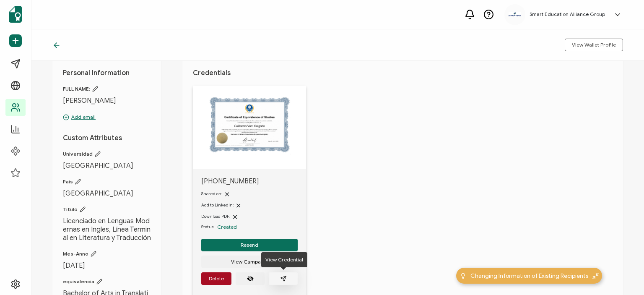 This screenshot has width=644, height=295. What do you see at coordinates (217, 278) in the screenshot?
I see `span: Delete` at bounding box center [217, 278].